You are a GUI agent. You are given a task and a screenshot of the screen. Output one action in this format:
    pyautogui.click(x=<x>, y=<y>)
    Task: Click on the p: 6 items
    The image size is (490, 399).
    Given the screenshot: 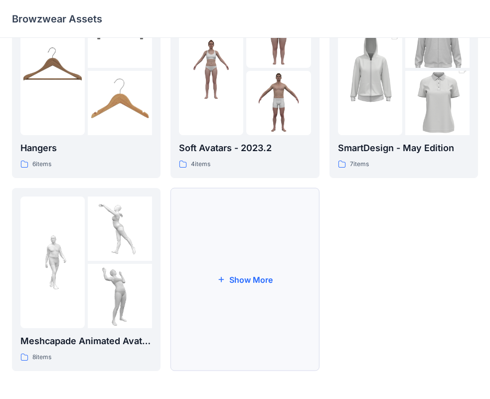 What is the action you would take?
    pyautogui.click(x=42, y=164)
    